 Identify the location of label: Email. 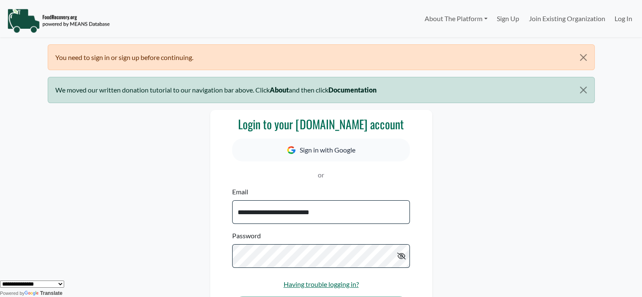
(240, 192).